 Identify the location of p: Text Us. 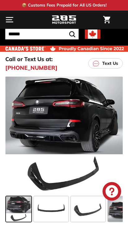
(110, 63).